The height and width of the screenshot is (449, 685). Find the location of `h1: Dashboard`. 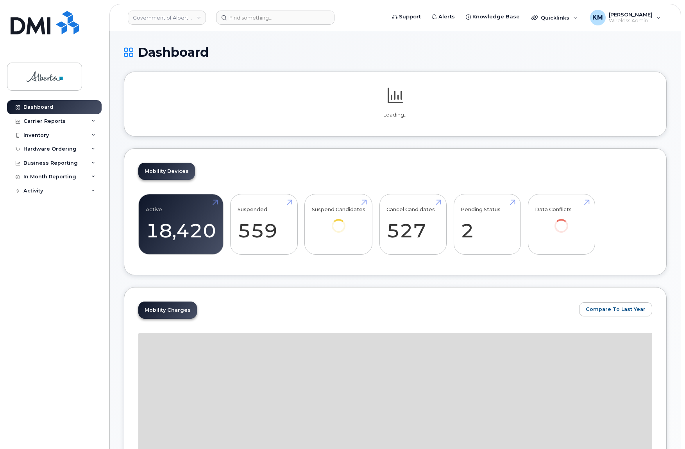

h1: Dashboard is located at coordinates (395, 52).